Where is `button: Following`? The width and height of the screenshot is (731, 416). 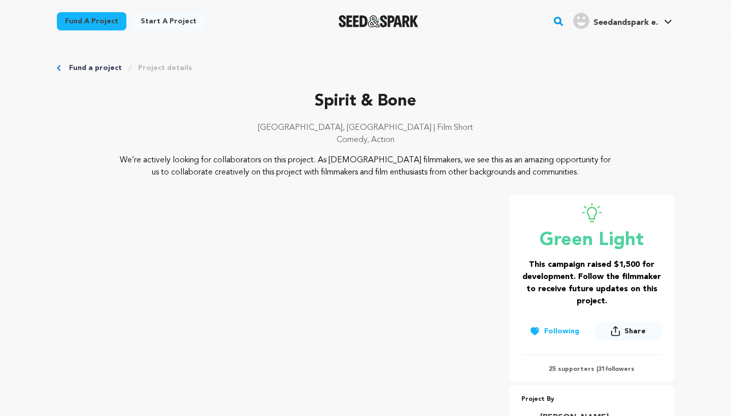
button: Following is located at coordinates (555, 332).